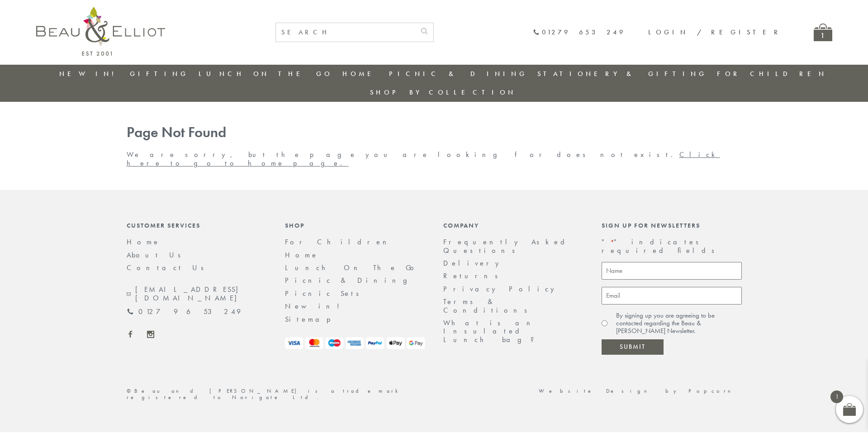 This screenshot has height=433, width=868. What do you see at coordinates (314, 319) in the screenshot?
I see `a: Sitemap` at bounding box center [314, 319].